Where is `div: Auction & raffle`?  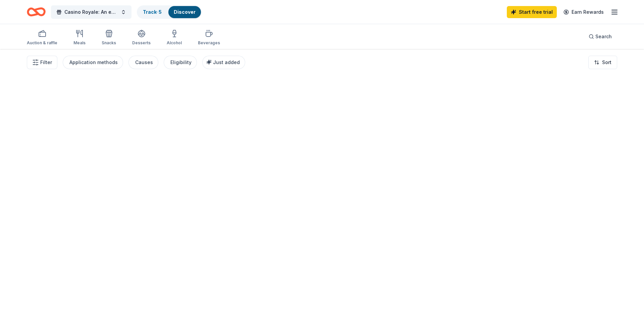 div: Auction & raffle is located at coordinates (42, 43).